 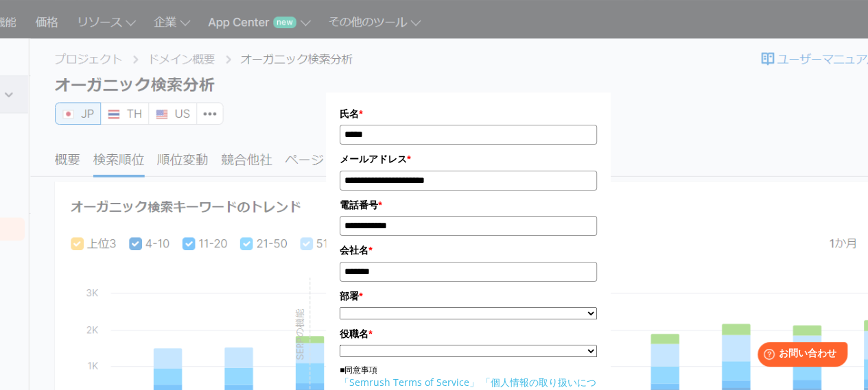 What do you see at coordinates (468, 334) in the screenshot?
I see `label: 役職名` at bounding box center [468, 334].